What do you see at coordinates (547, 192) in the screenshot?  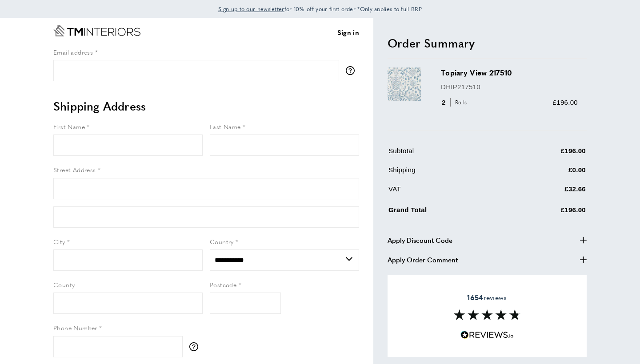 I see `td: £32.66` at bounding box center [547, 192].